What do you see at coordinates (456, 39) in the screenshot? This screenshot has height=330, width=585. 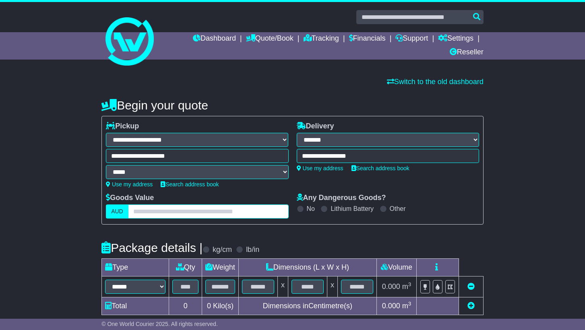 I see `a: Settings` at bounding box center [456, 39].